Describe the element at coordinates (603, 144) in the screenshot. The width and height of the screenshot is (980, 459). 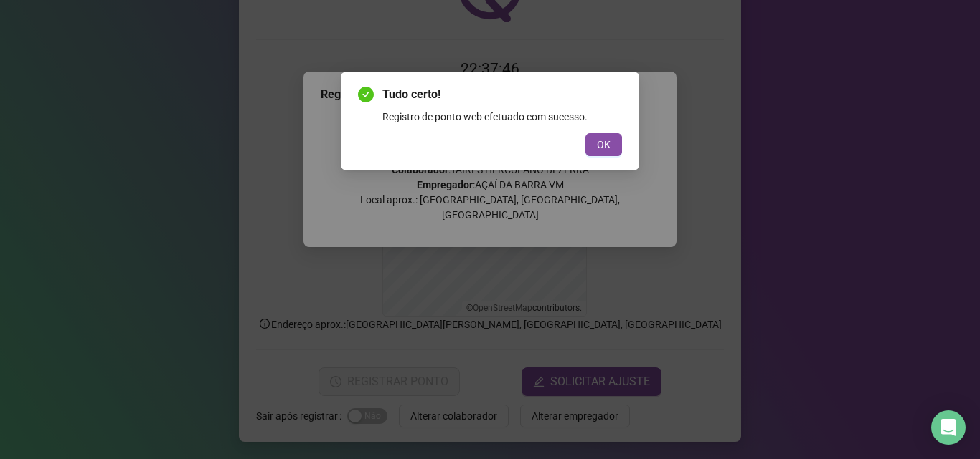
I see `button: OK` at that location.